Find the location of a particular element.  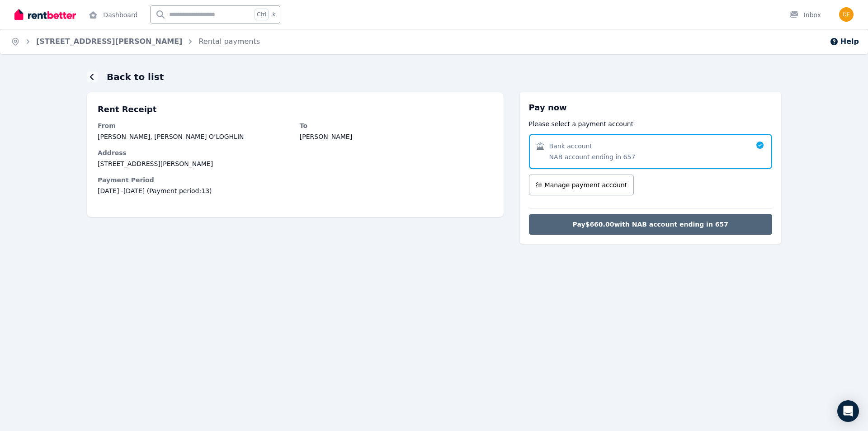

dt: From is located at coordinates (194, 126).